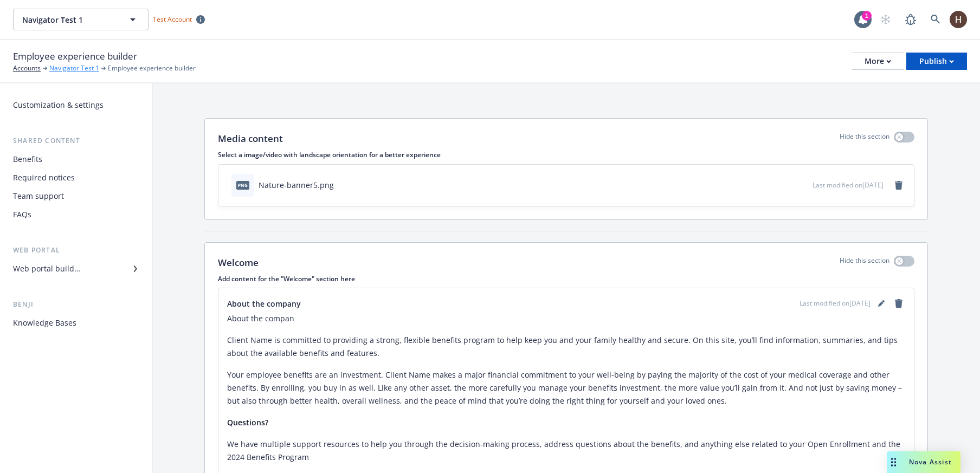  I want to click on strong: Questions?, so click(247, 422).